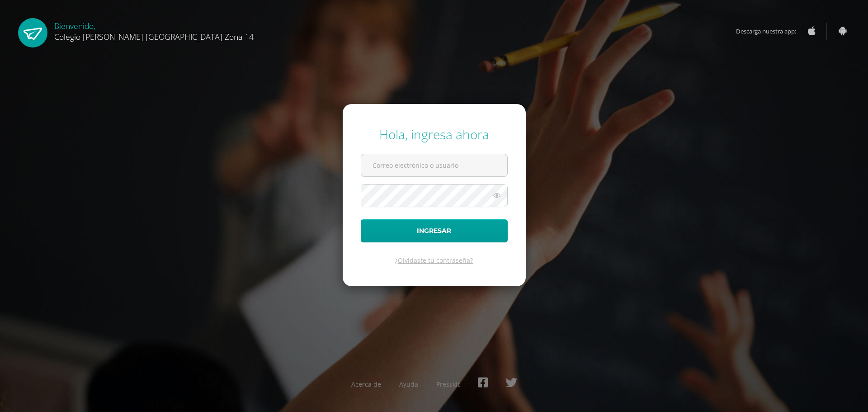 Image resolution: width=868 pixels, height=412 pixels. I want to click on div: Bienvenido,, so click(154, 30).